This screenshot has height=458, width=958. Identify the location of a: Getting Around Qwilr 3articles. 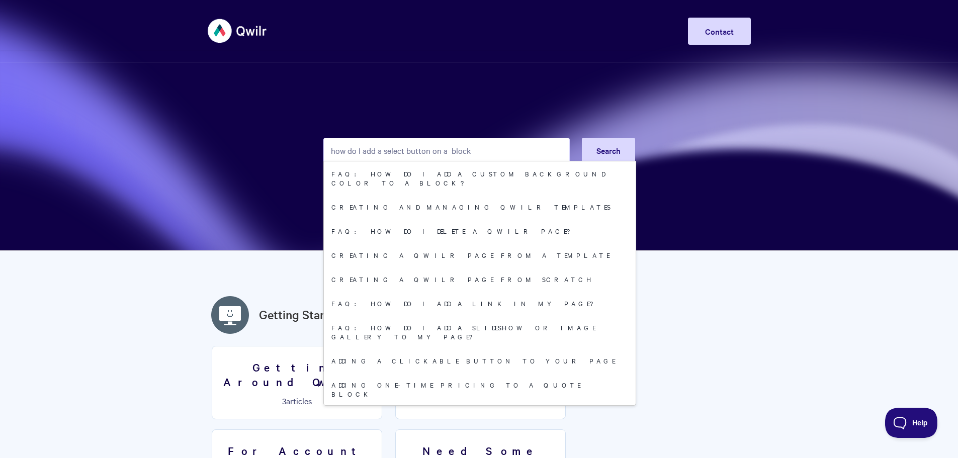
(297, 383).